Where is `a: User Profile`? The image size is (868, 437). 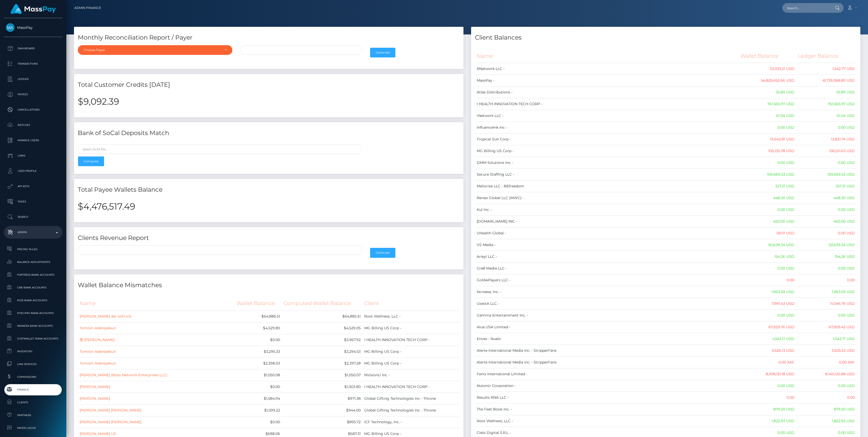 a: User Profile is located at coordinates (33, 171).